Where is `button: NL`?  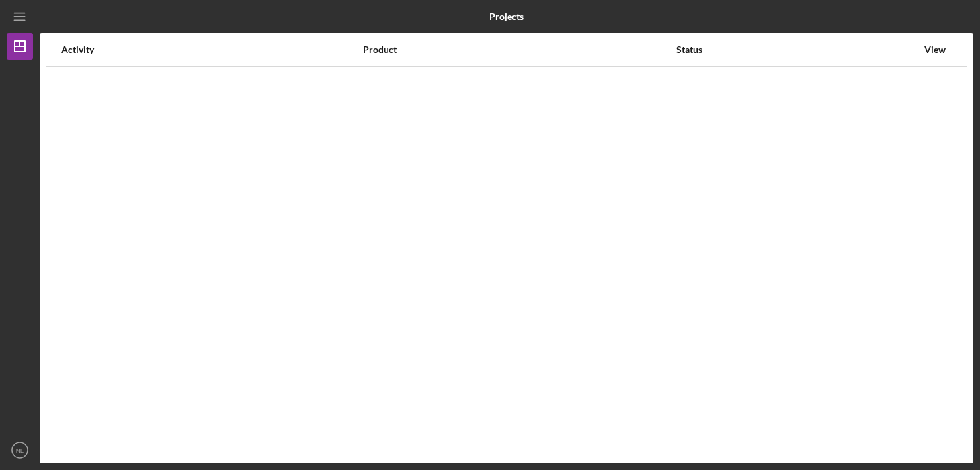
button: NL is located at coordinates (20, 450).